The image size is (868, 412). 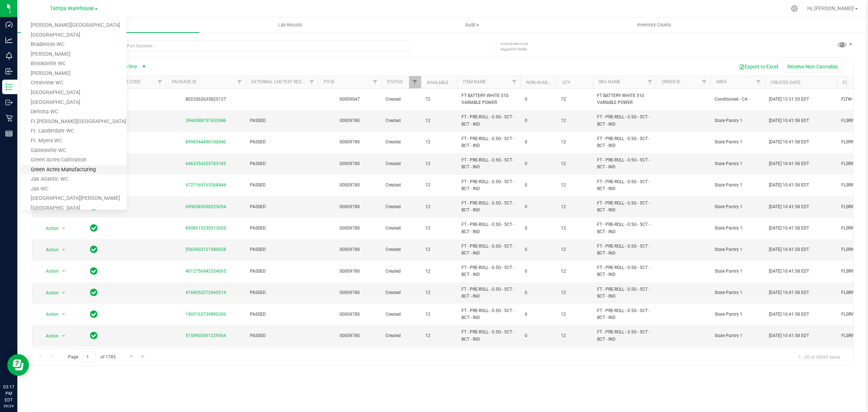 What do you see at coordinates (131, 356) in the screenshot?
I see `a: Go to the next page` at bounding box center [131, 356].